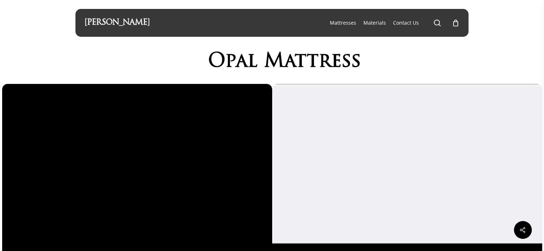 The image size is (544, 251). I want to click on h1: Opal Mattress, so click(285, 62).